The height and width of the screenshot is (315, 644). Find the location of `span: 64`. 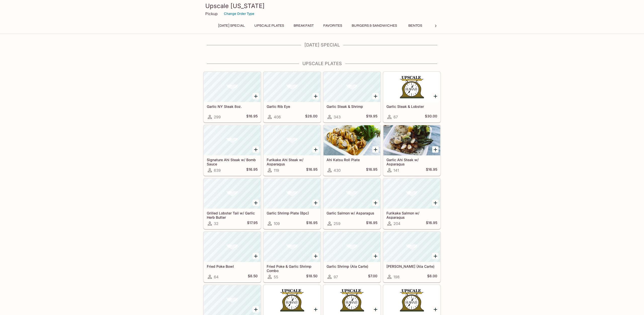

span: 64 is located at coordinates (216, 276).